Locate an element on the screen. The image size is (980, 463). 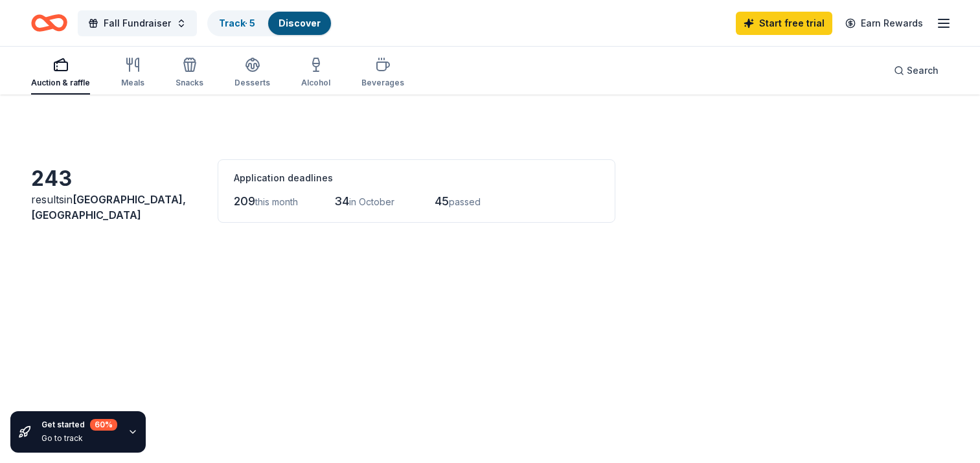
div: results is located at coordinates (117, 207).